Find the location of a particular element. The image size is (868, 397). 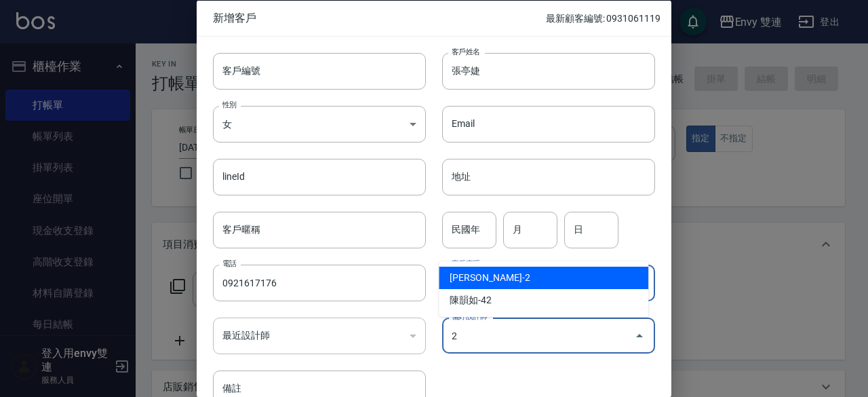

div: 女 is located at coordinates (319, 124).